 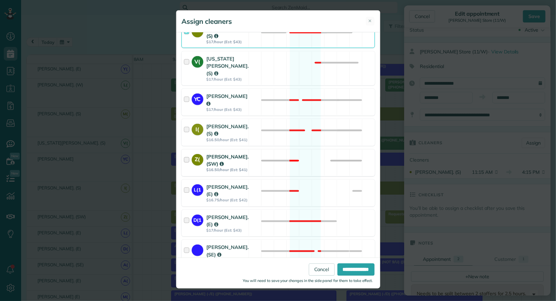 I want to click on strong: Z(, so click(x=198, y=159).